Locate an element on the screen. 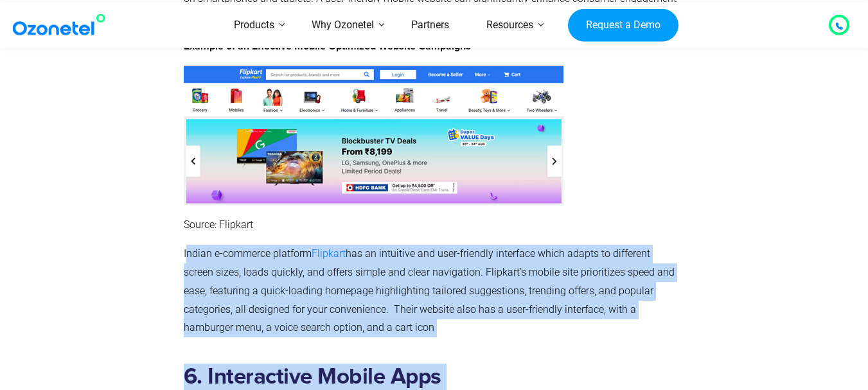  p: Indian e-commerce platform has an intuitive and user-friendly interface which adapts to different... is located at coordinates (431, 291).